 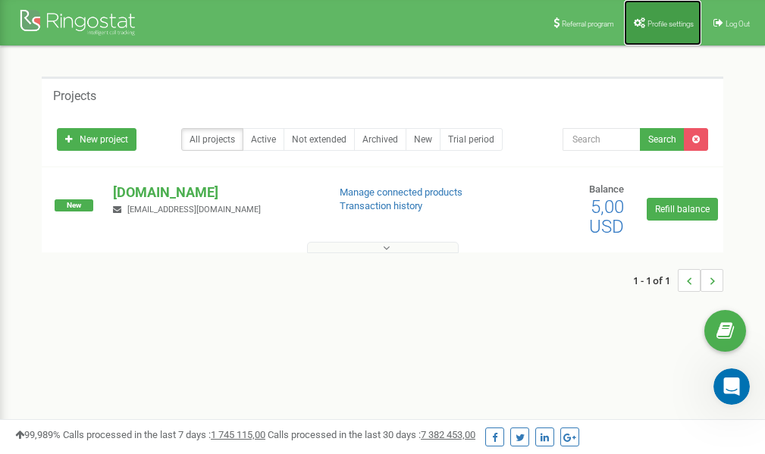 What do you see at coordinates (371, 434) in the screenshot?
I see `span: Calls processed in the last 30 days :` at bounding box center [371, 434].